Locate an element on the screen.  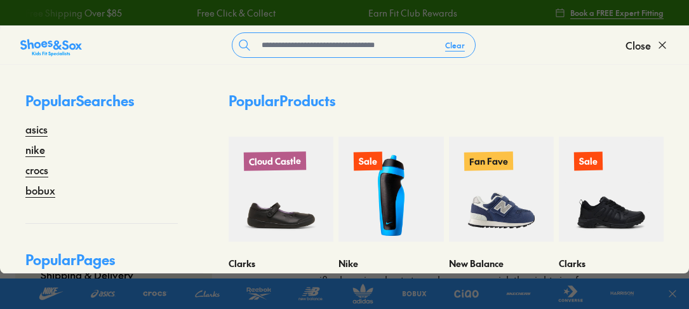
span: Book a FREE Expert Fitting is located at coordinates (617, 13).